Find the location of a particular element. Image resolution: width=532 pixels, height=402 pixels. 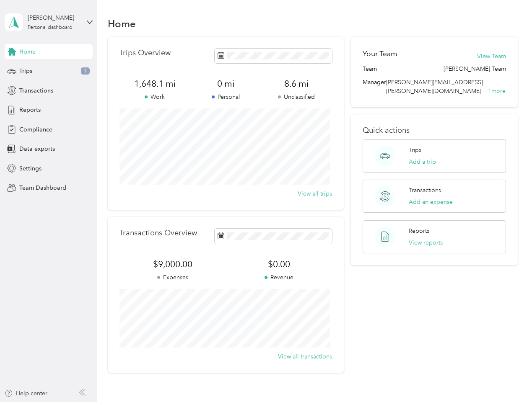

p: Work is located at coordinates (155, 97).